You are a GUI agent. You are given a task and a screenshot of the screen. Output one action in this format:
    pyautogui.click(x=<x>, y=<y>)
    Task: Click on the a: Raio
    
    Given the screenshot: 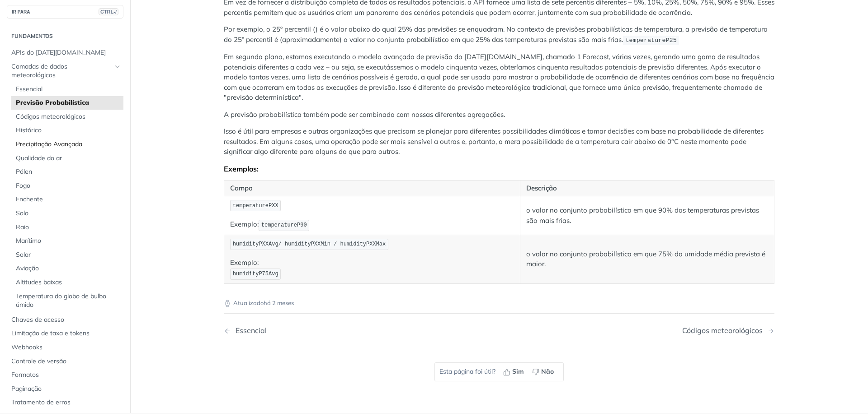 What is the action you would take?
    pyautogui.click(x=67, y=227)
    